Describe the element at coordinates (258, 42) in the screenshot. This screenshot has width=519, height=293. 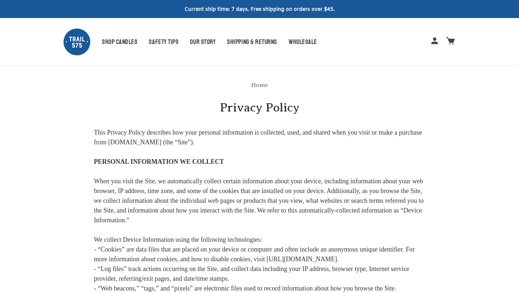
I see `a: Shipping & Returns` at that location.